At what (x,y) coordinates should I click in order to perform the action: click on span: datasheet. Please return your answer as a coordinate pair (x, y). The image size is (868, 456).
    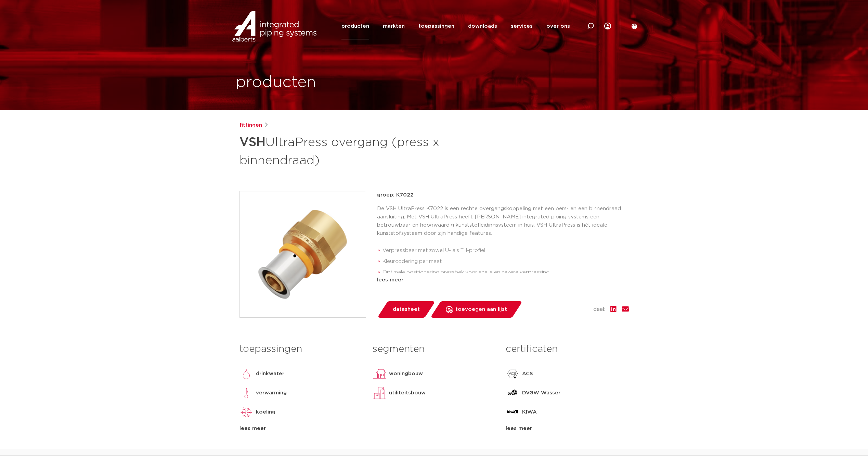
    Looking at the image, I should click on (406, 310).